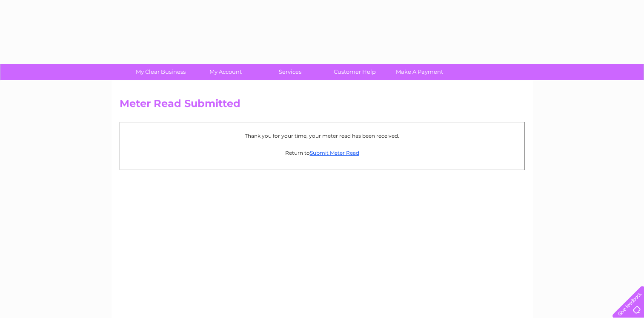 This screenshot has height=318, width=644. What do you see at coordinates (160, 72) in the screenshot?
I see `a: My Clear Business` at bounding box center [160, 72].